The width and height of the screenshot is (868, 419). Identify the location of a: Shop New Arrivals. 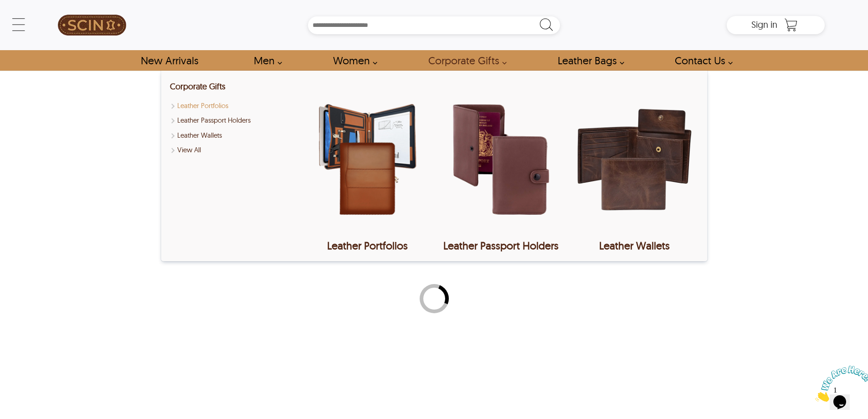
(169, 60).